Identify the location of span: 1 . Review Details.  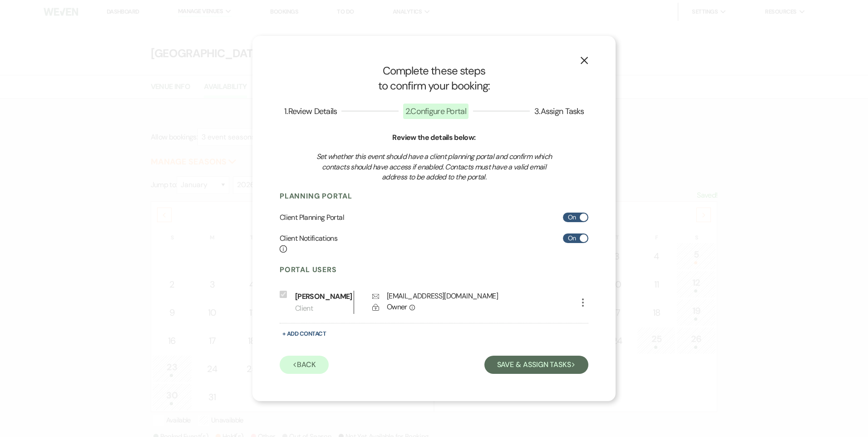
(310, 111).